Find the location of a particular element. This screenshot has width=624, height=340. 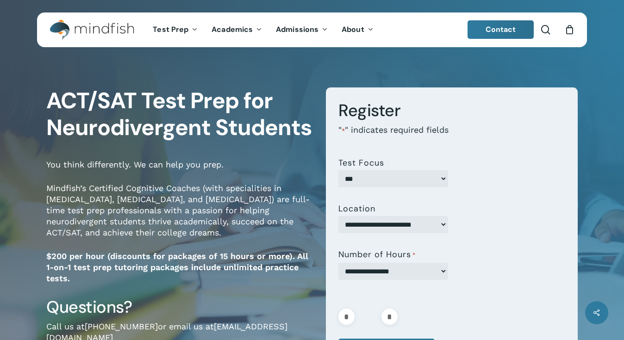

span: Academics is located at coordinates (232, 29).